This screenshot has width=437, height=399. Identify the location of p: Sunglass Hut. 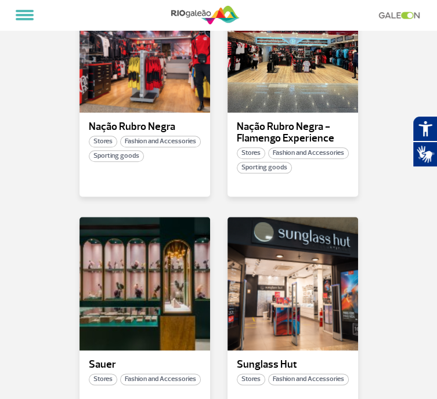
(293, 365).